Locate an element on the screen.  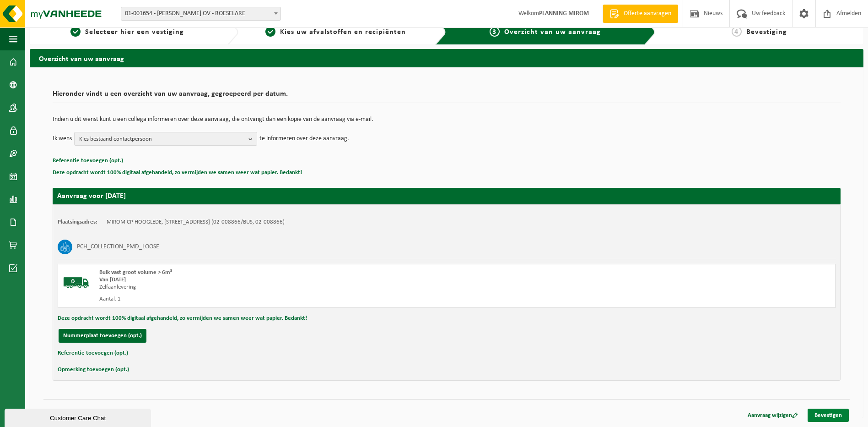
span: Kies bestaand contactpersoon is located at coordinates (162, 139).